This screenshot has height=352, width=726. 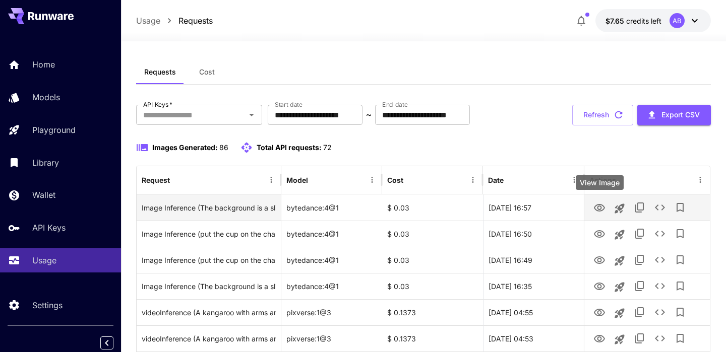 I want to click on div: Collapse sidebar, so click(x=114, y=343).